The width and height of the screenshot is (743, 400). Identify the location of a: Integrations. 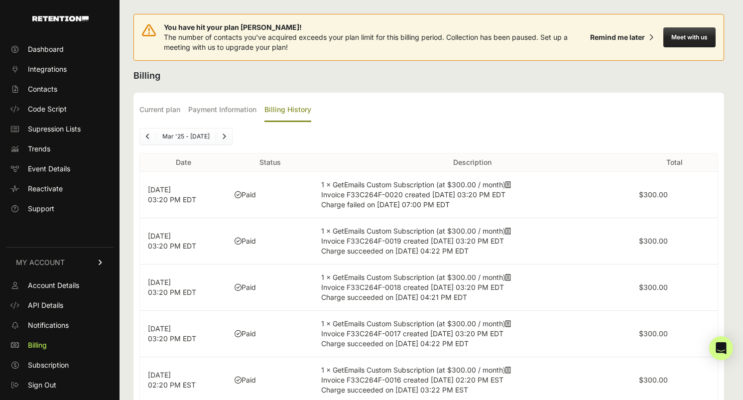
(60, 69).